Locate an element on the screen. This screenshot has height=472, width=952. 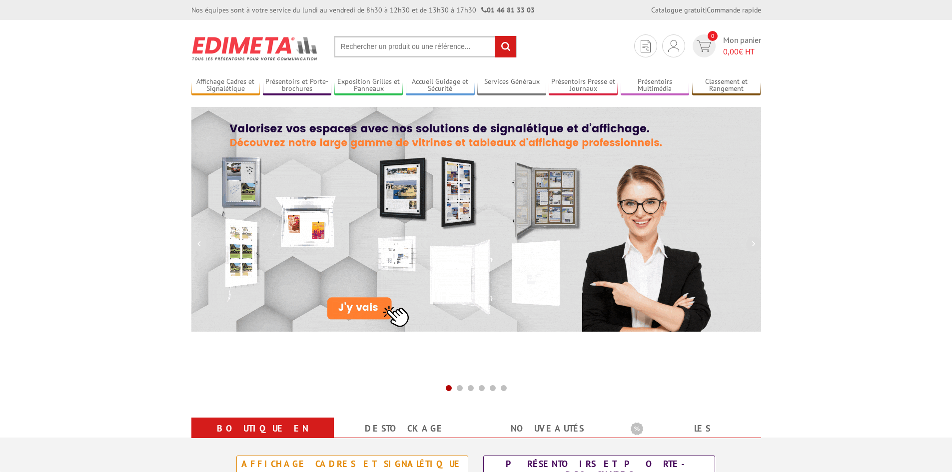
a: Catalogue gratuit is located at coordinates (678, 10).